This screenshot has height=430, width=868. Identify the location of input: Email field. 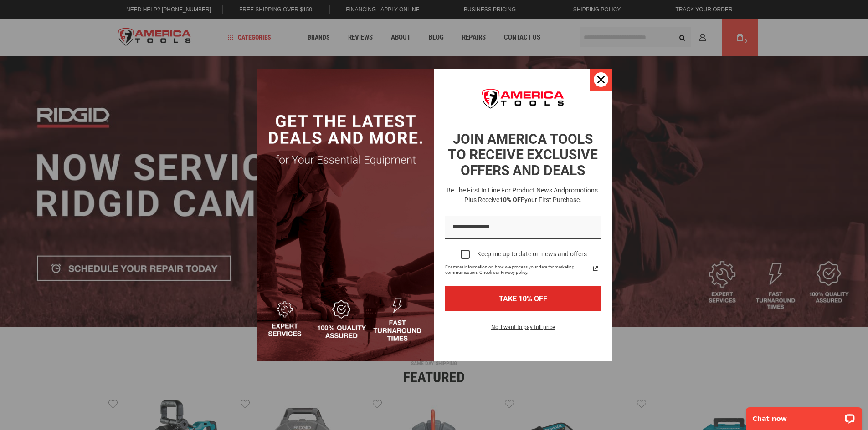
(523, 227).